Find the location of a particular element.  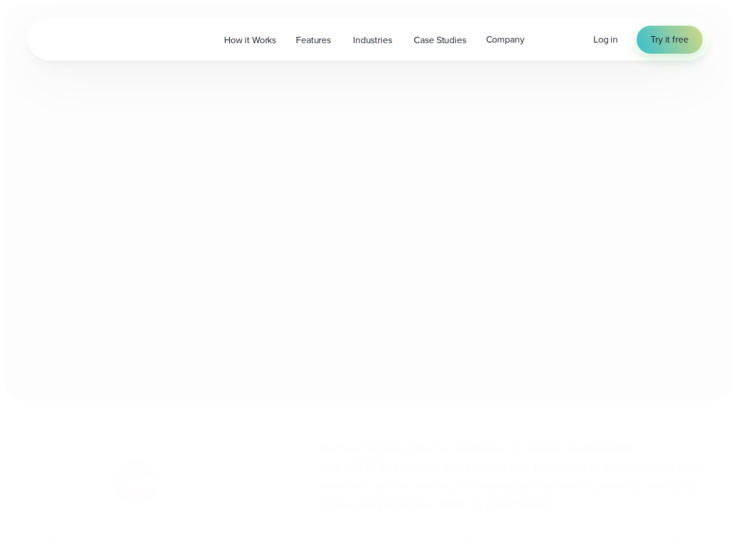

span: Try it free is located at coordinates (669, 40).